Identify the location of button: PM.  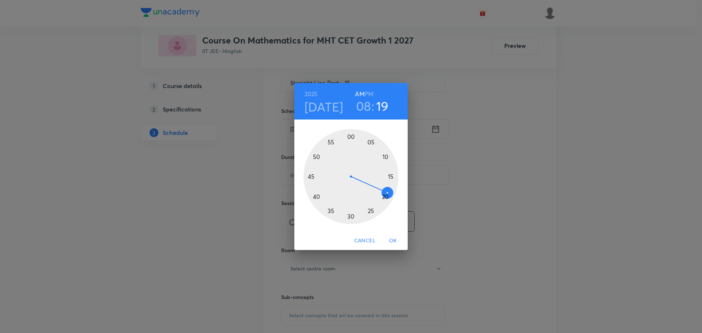
(369, 94).